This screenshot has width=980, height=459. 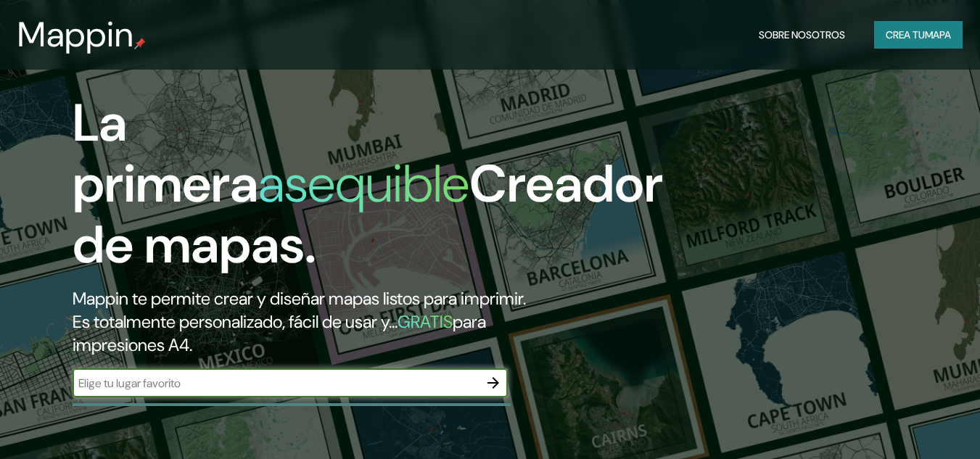 What do you see at coordinates (368, 214) in the screenshot?
I see `font: Creador de mapas.` at bounding box center [368, 214].